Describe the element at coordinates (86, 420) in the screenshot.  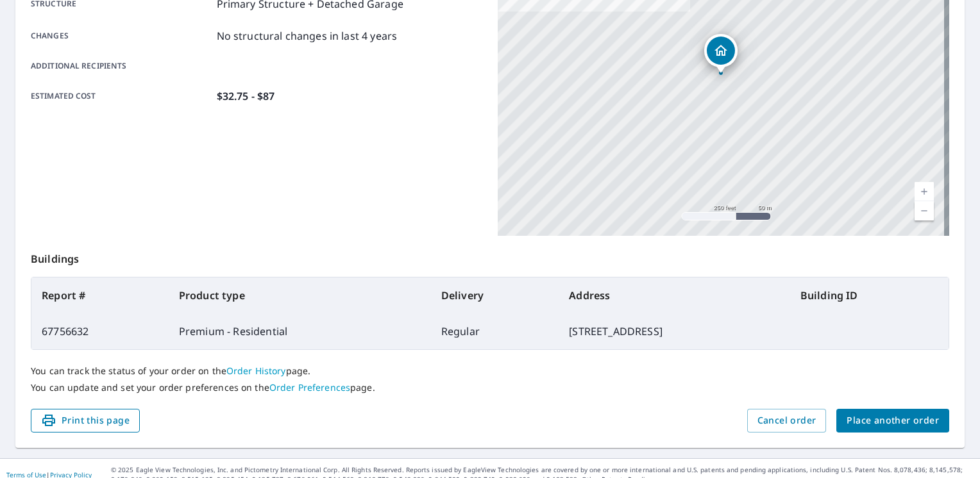
I see `button: Print this page` at that location.